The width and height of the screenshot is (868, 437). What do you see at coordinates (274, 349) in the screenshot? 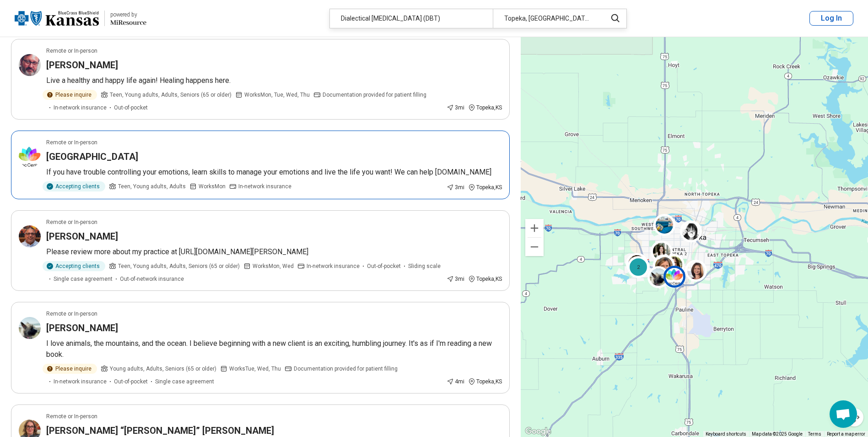
I see `p: I love animals, the mountains, and the ocean. I believe beginning with a new client is an excitin...` at bounding box center [274, 349].